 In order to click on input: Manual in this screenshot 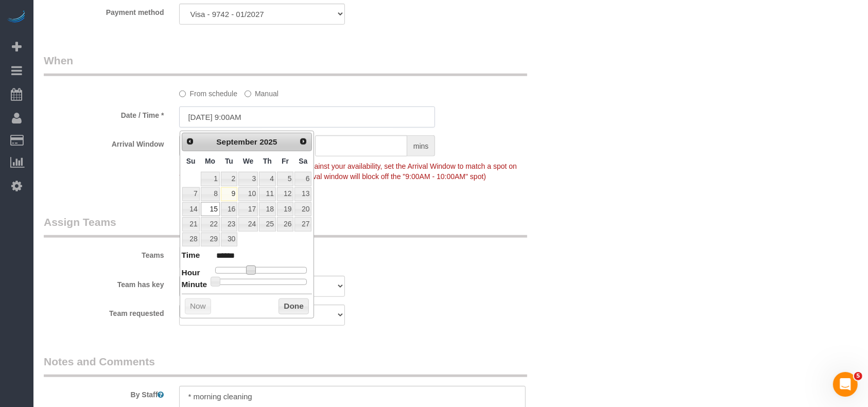, I will do `click(247, 93)`.